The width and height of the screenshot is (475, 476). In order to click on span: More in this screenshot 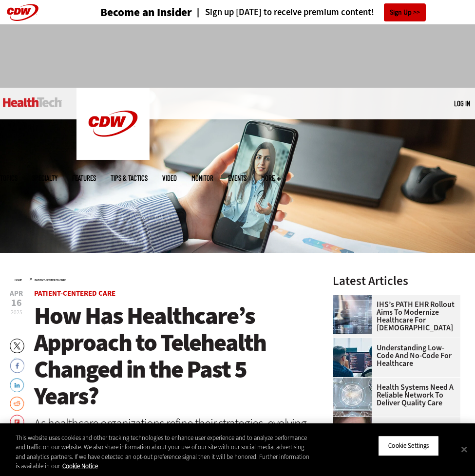, I will do `click(271, 178)`.